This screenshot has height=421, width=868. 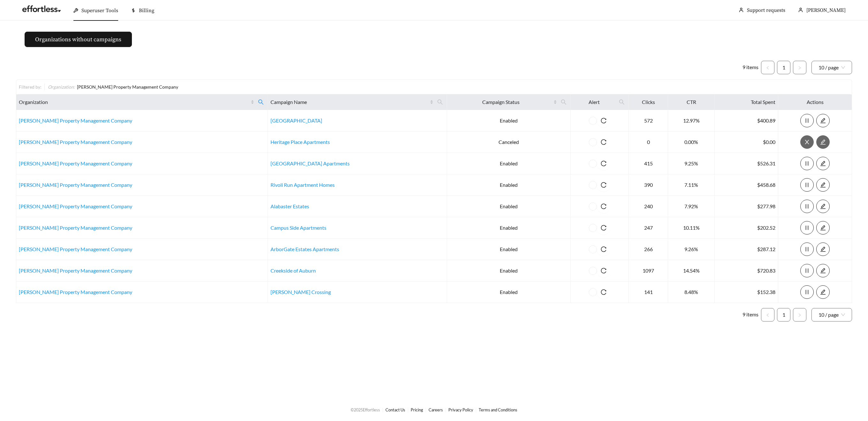 What do you see at coordinates (768, 315) in the screenshot?
I see `li: Previous Page` at bounding box center [768, 315].